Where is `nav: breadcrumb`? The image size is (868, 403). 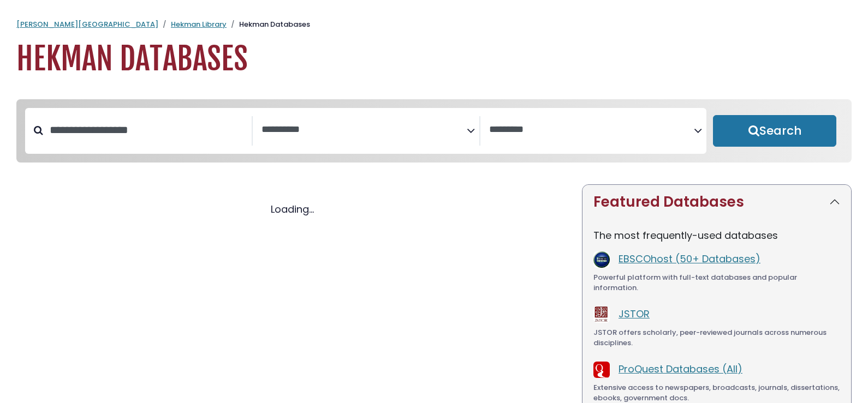 nav: breadcrumb is located at coordinates (434, 25).